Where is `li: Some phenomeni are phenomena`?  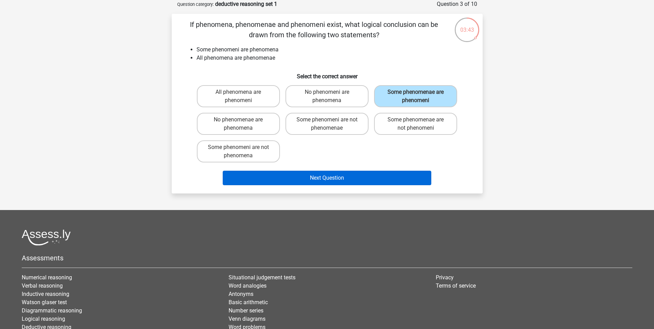 li: Some phenomeni are phenomena is located at coordinates (334, 50).